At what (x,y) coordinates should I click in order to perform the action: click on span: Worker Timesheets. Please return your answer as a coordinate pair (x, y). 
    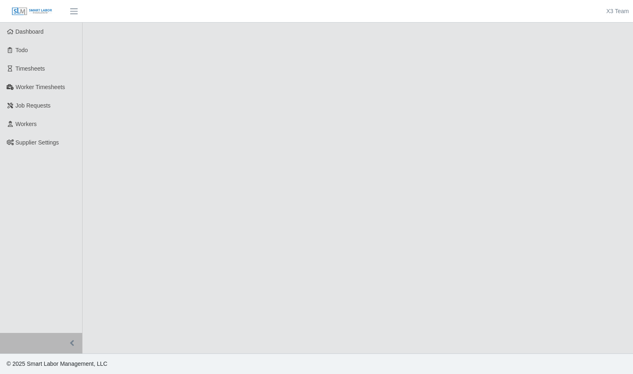
    Looking at the image, I should click on (40, 87).